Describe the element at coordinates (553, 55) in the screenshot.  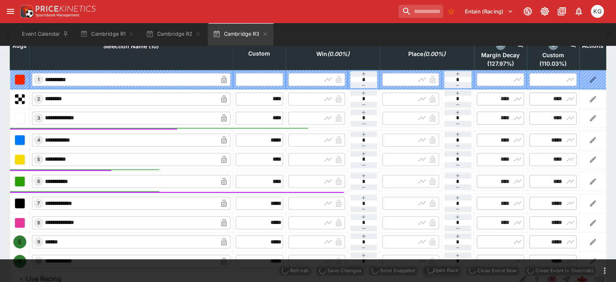
I see `span: Custom` at that location.